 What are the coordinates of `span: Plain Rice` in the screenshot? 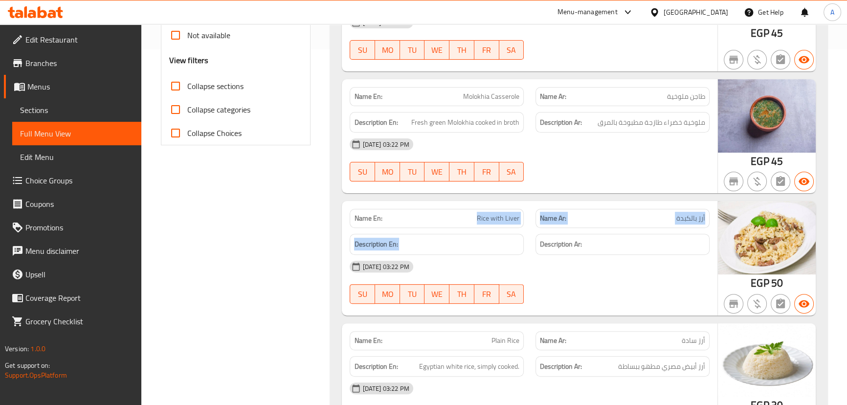 It's located at (505, 340).